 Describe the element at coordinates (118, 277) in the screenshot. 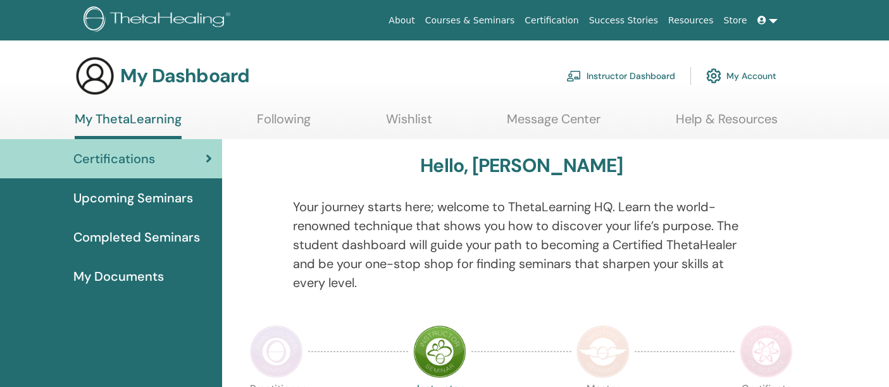

I see `span: My Documents` at that location.